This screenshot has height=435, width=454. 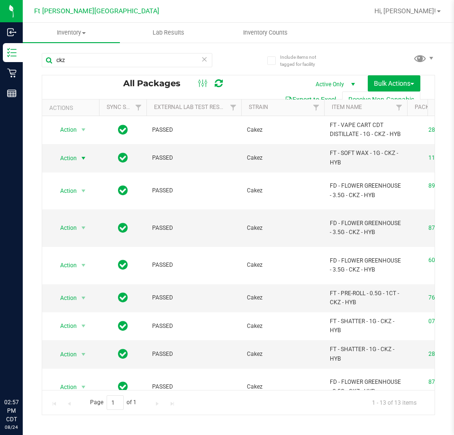 What do you see at coordinates (71, 33) in the screenshot?
I see `span: Inventory` at bounding box center [71, 33].